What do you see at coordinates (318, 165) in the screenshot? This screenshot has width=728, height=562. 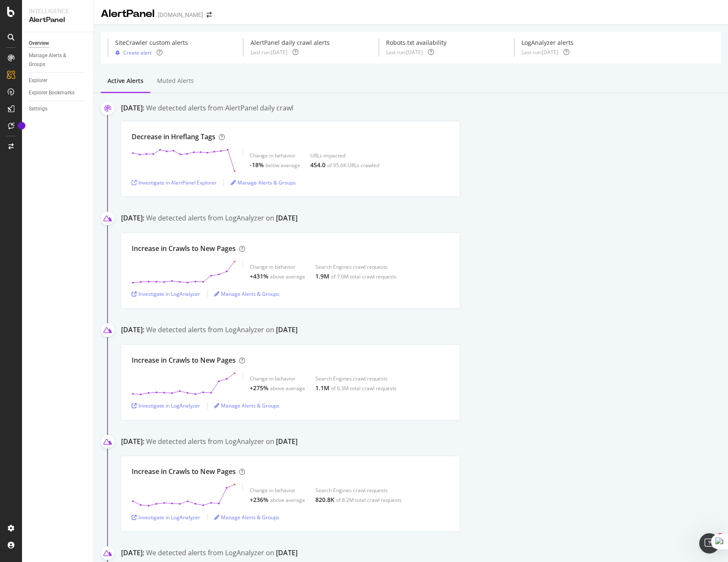 I see `div: 454.0` at bounding box center [318, 165].